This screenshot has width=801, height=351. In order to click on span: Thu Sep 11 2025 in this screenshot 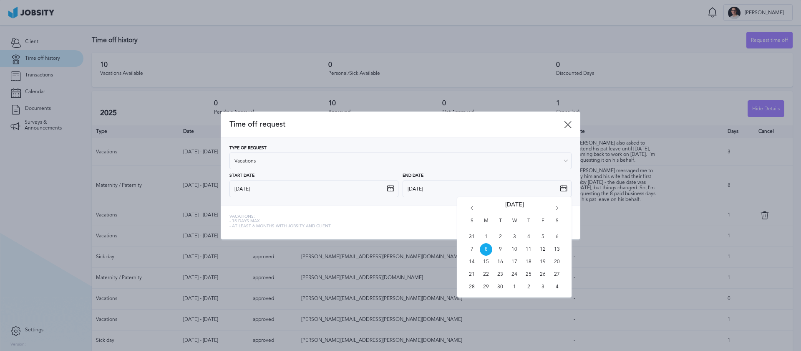, I will do `click(529, 249)`.